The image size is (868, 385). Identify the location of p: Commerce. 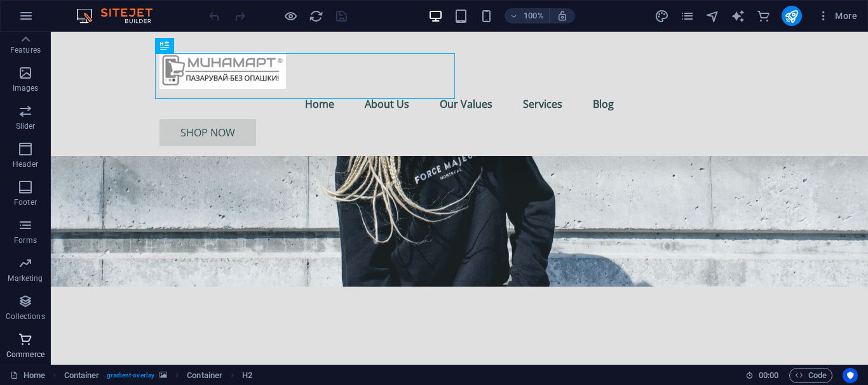
(25, 354).